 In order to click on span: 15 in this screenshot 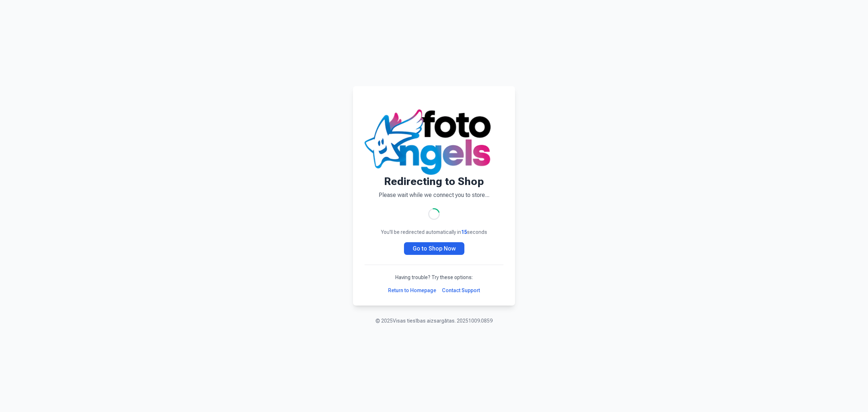, I will do `click(464, 232)`.